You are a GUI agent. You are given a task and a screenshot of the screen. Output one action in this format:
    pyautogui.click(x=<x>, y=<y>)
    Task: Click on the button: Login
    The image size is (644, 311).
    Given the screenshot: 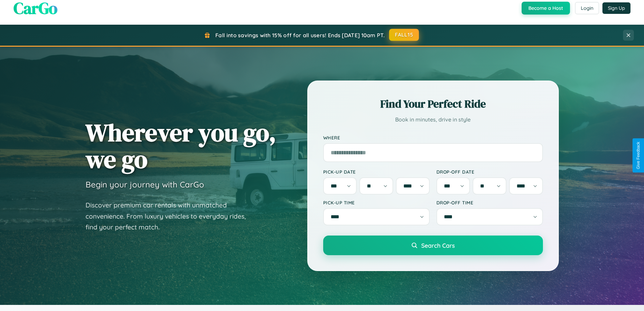 What is the action you would take?
    pyautogui.click(x=587, y=8)
    